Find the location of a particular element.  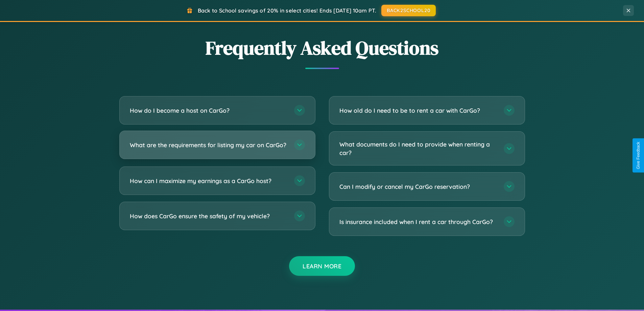

h3: How do I become a host on CarGo? is located at coordinates (208, 110).